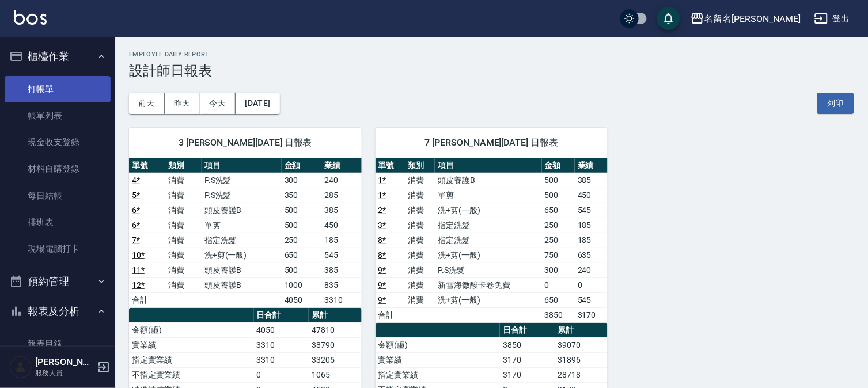  Describe the element at coordinates (301, 300) in the screenshot. I see `td: 4050` at that location.